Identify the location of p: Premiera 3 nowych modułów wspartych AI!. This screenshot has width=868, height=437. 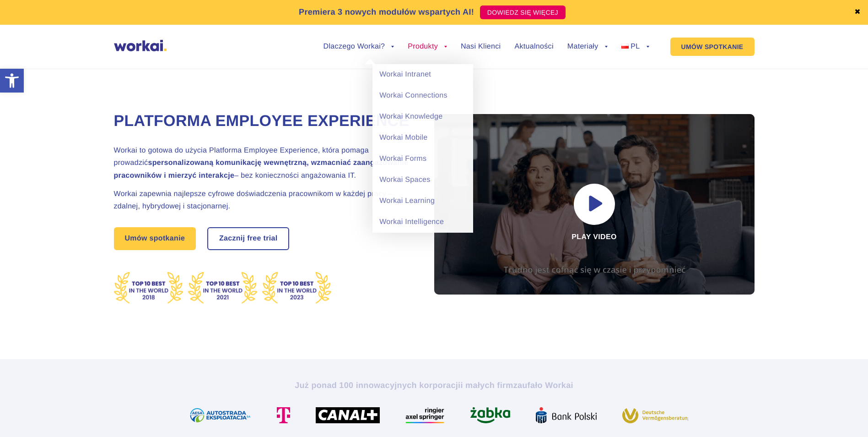
(386, 12).